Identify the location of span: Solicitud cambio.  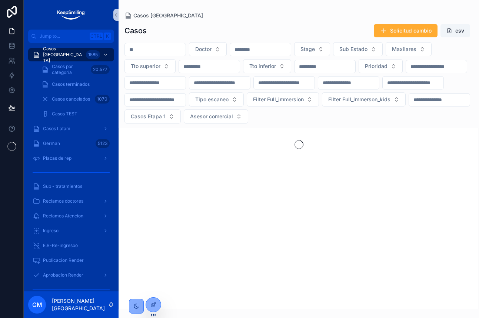
(411, 31).